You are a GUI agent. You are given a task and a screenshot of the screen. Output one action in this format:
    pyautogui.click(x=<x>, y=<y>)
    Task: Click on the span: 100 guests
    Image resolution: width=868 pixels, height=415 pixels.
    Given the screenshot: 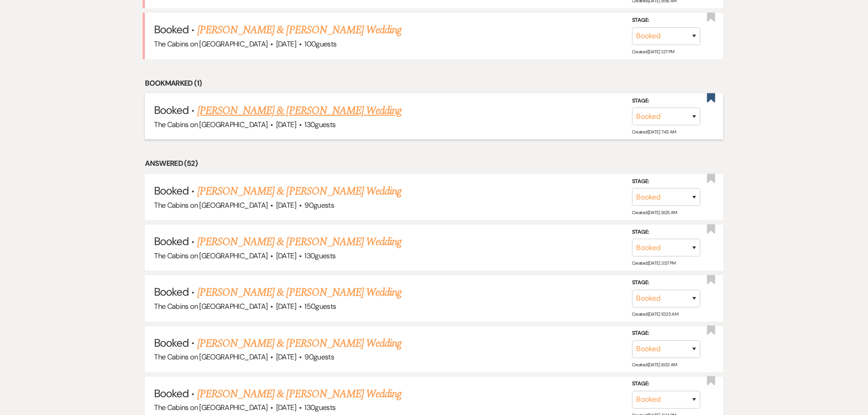 What is the action you would take?
    pyautogui.click(x=320, y=44)
    